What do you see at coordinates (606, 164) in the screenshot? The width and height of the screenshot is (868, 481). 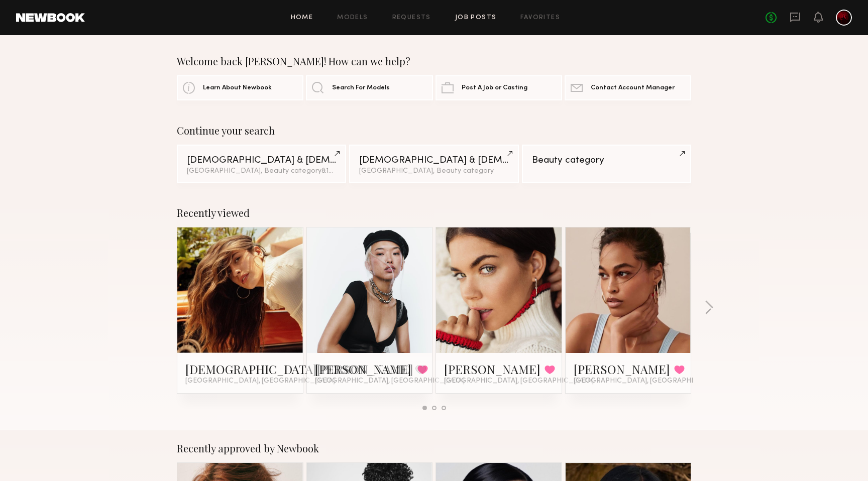 I see `a: Beauty category` at bounding box center [606, 164].